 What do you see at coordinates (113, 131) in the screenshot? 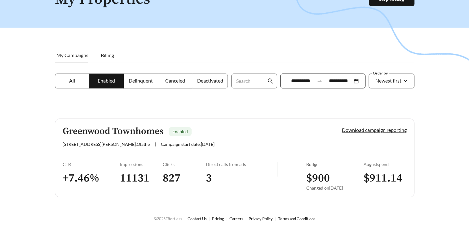
I see `h5: Greenwood Townhomes` at bounding box center [113, 131].